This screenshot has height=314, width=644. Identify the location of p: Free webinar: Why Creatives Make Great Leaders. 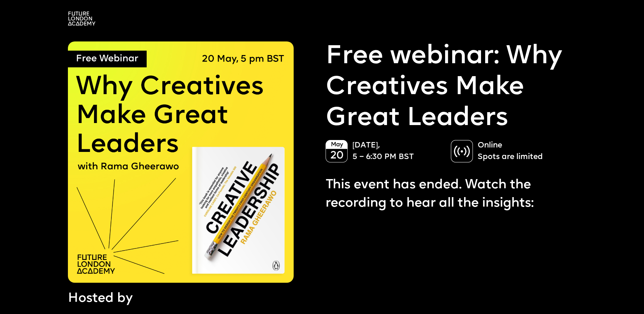
(451, 87).